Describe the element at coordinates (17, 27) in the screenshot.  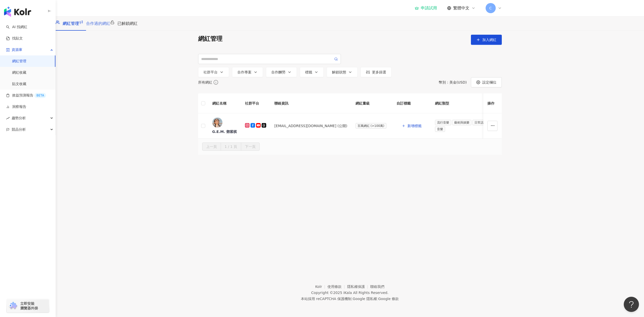
I see `a: searchAI 找網紅` at that location.